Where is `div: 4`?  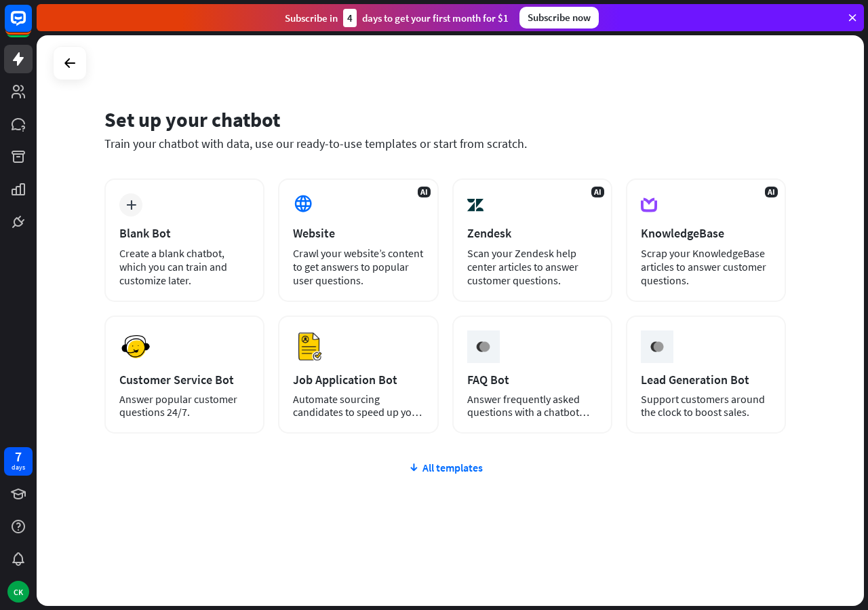 div: 4 is located at coordinates (350, 18).